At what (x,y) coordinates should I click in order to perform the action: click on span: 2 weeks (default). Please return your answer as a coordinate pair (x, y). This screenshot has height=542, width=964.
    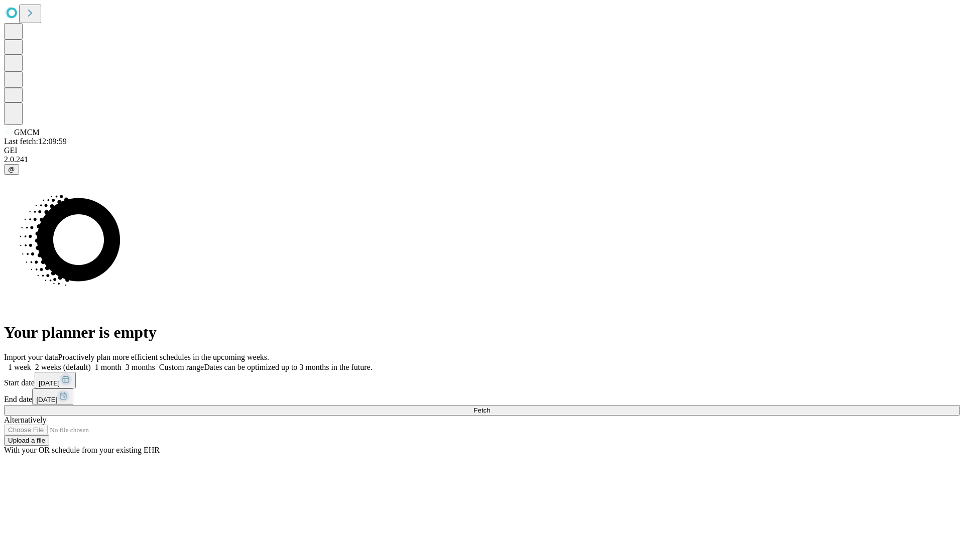
    Looking at the image, I should click on (63, 367).